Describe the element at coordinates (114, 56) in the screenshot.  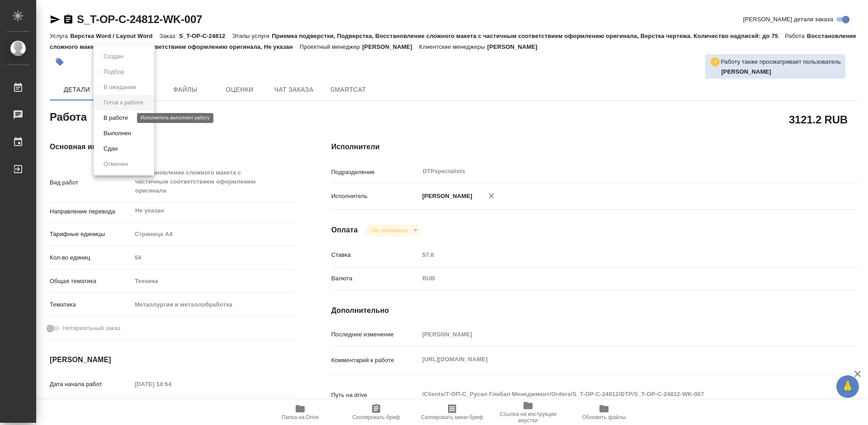
I see `button: Создан` at that location.